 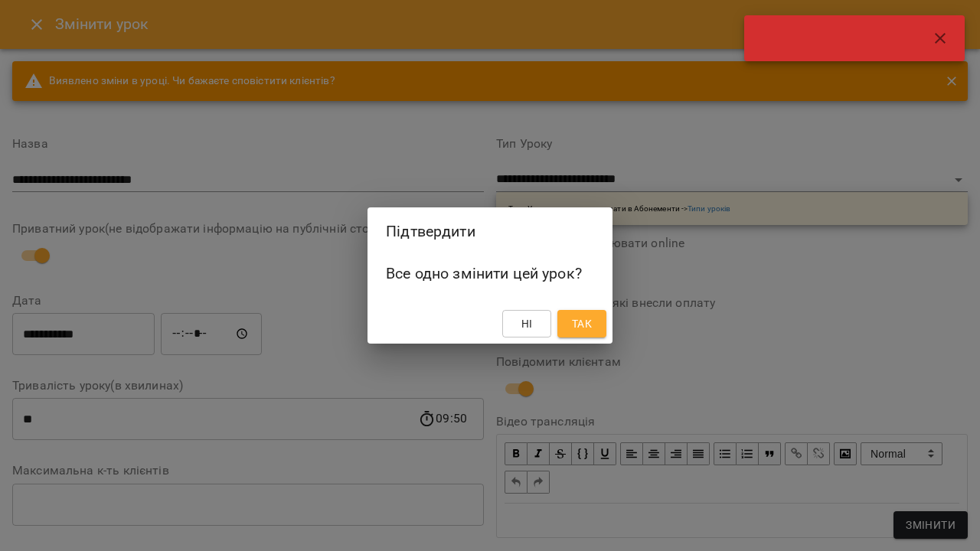 What do you see at coordinates (582, 324) in the screenshot?
I see `span: Так` at bounding box center [582, 324].